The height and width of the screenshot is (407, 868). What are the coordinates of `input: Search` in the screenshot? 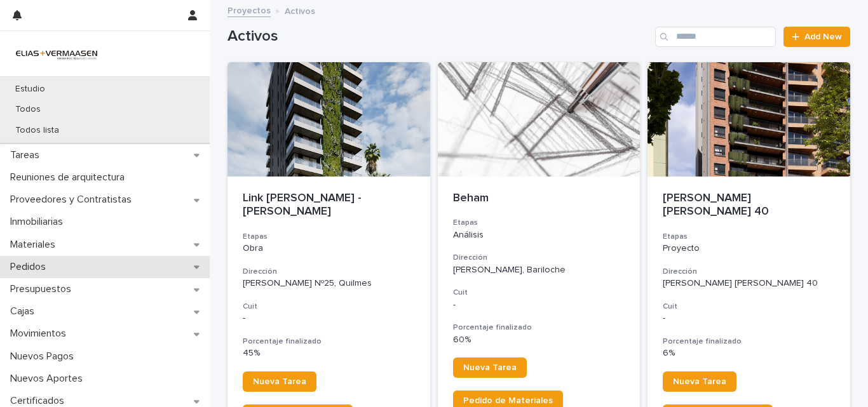 It's located at (715, 37).